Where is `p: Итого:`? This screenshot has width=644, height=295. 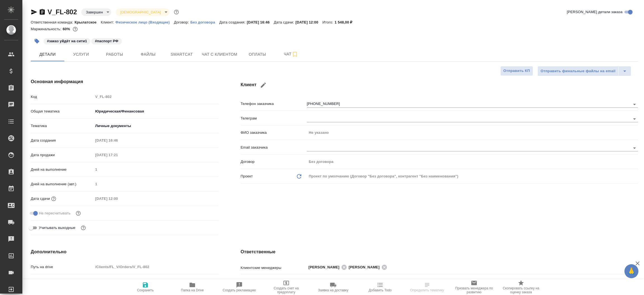
p: Итого: is located at coordinates (328, 22).